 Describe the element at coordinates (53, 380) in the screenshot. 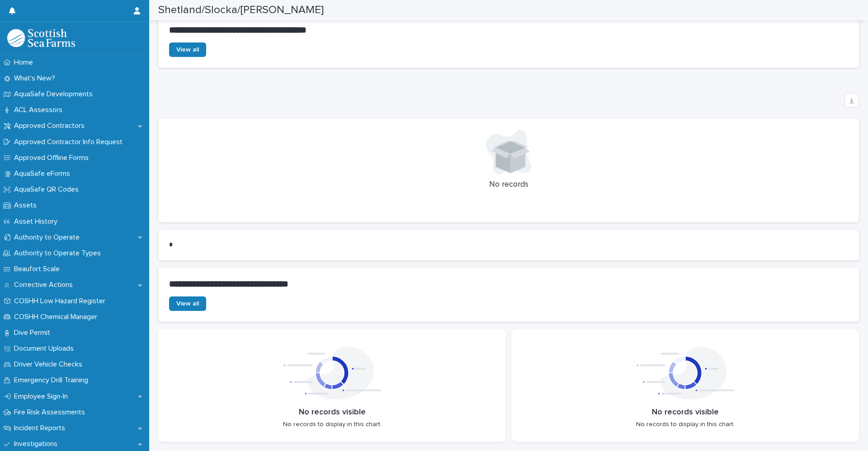

I see `p: Emergency Drill Training` at that location.